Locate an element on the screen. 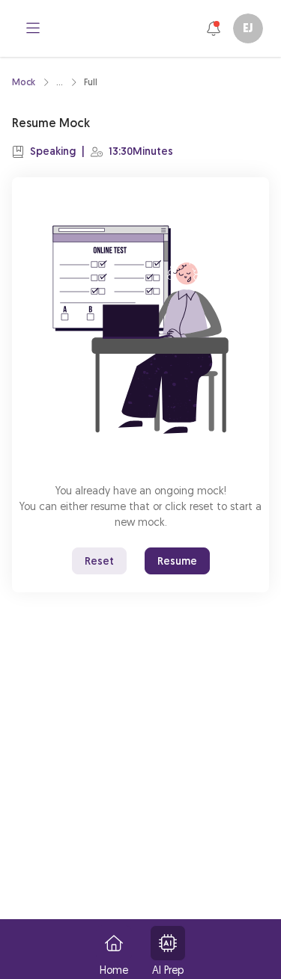 The height and width of the screenshot is (979, 281). p: You already have an ongoing mock! You can either resume that or click reset to start a new mock. is located at coordinates (140, 506).